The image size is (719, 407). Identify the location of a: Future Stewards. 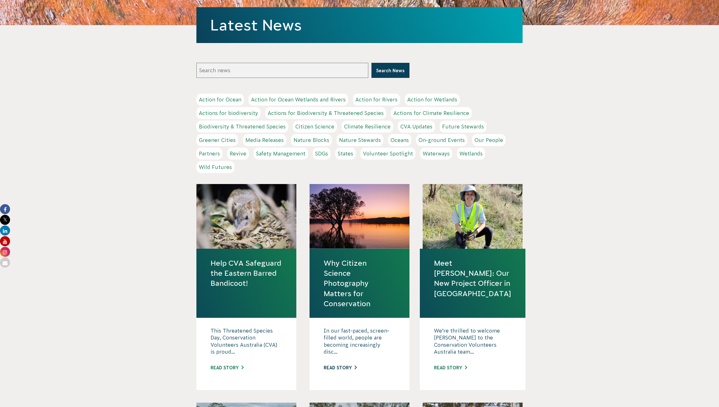
(463, 127).